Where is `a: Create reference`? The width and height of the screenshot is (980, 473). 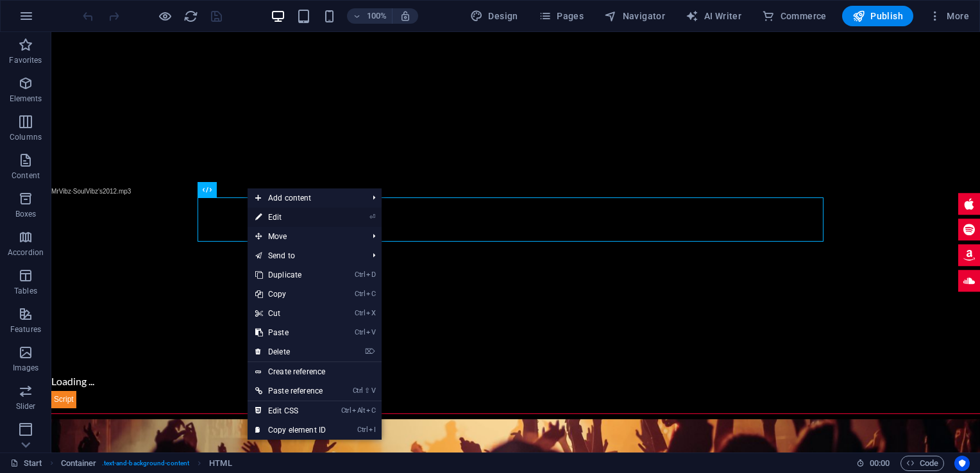
a: Create reference is located at coordinates (314, 372).